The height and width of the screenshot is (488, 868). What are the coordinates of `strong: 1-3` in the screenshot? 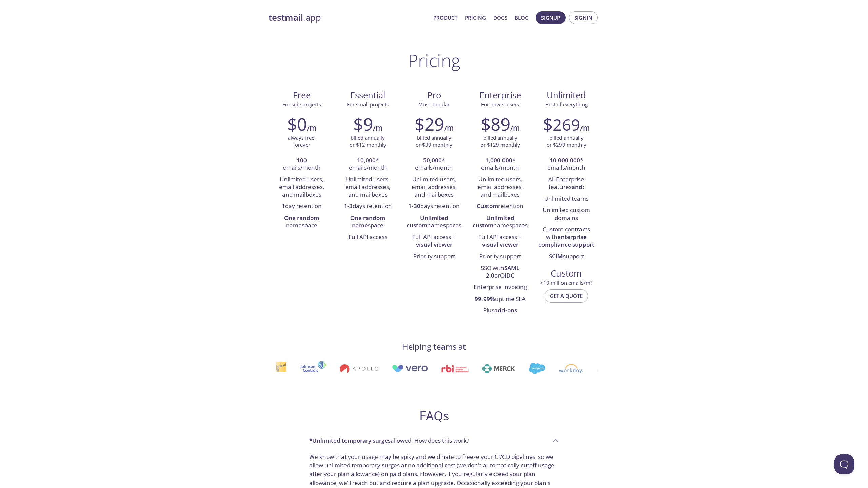 It's located at (349, 206).